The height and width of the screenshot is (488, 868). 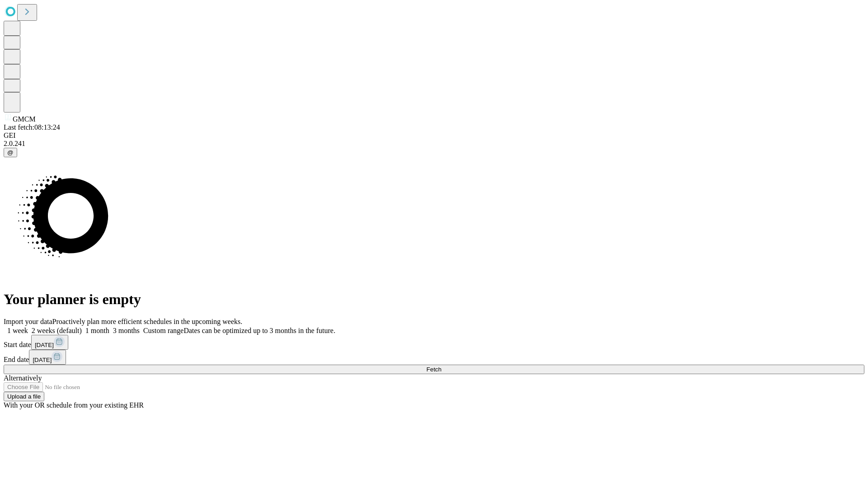 What do you see at coordinates (28, 321) in the screenshot?
I see `span: Import your data` at bounding box center [28, 321].